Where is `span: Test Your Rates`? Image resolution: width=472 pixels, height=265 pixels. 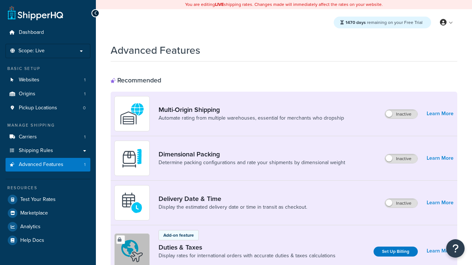 span: Test Your Rates is located at coordinates (38, 200).